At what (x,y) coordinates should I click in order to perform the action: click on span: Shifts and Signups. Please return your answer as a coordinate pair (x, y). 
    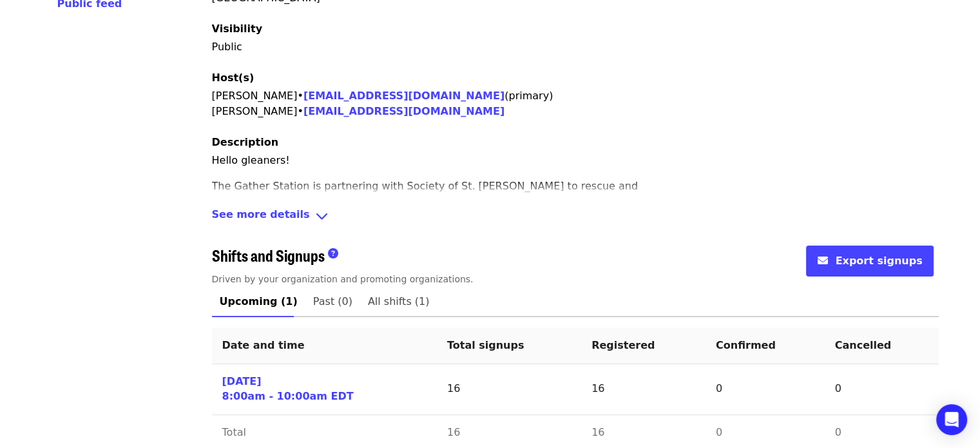
    Looking at the image, I should click on (268, 255).